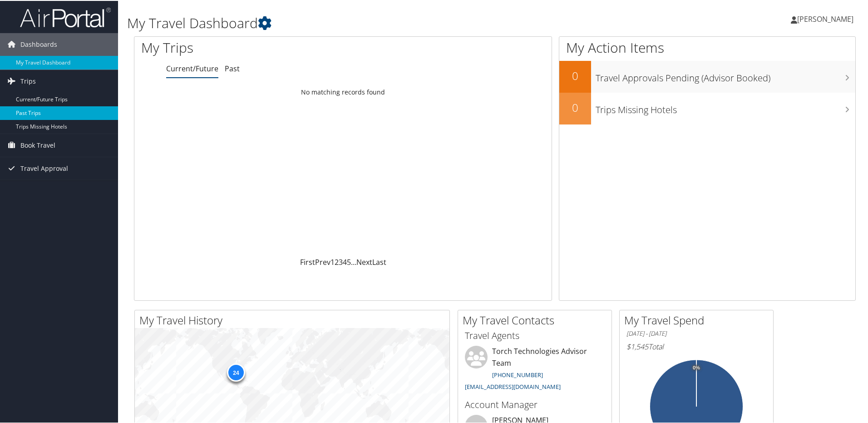 This screenshot has height=423, width=868. Describe the element at coordinates (535, 368) in the screenshot. I see `li: Torch Technologies Advisor Team` at that location.